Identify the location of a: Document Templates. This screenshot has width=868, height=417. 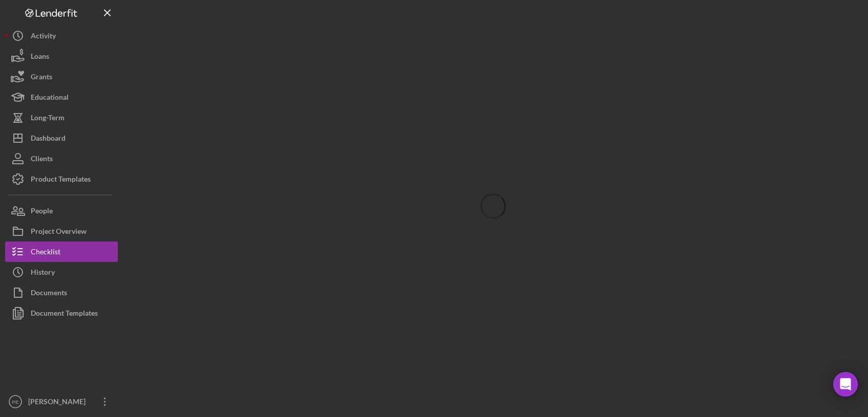
(61, 313).